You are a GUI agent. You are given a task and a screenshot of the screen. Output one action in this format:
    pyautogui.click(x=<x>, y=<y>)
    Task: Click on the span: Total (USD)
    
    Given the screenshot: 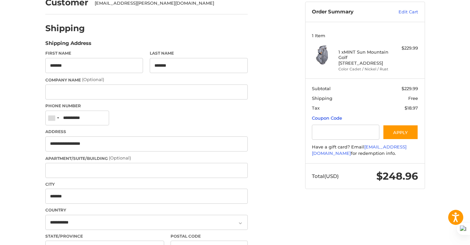 What is the action you would take?
    pyautogui.click(x=325, y=176)
    